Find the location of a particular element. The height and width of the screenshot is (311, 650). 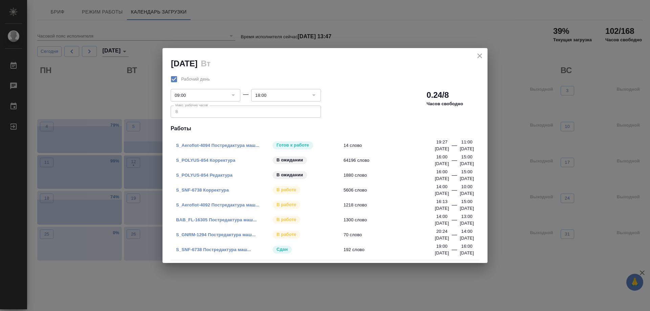

span: 1880 слово is located at coordinates (392, 175).